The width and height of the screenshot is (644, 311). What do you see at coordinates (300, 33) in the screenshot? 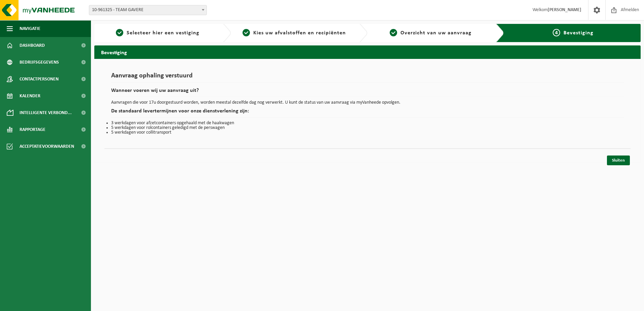
I see `span: Kies uw afvalstoffen en recipiënten` at bounding box center [300, 33].